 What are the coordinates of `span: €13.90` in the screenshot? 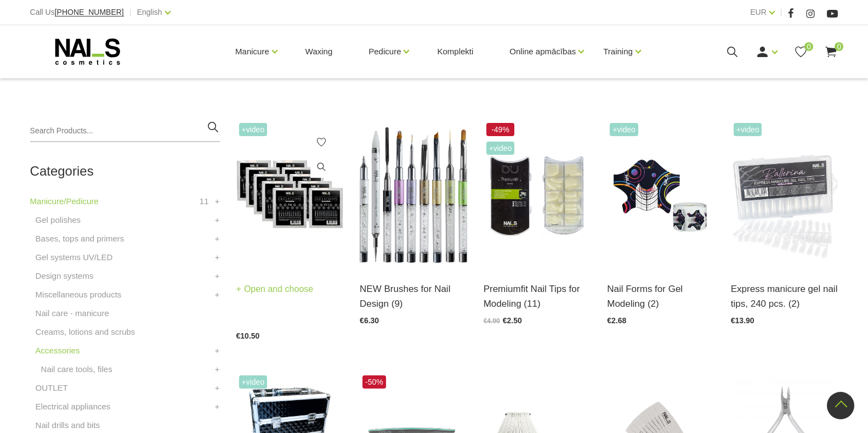 It's located at (742, 321).